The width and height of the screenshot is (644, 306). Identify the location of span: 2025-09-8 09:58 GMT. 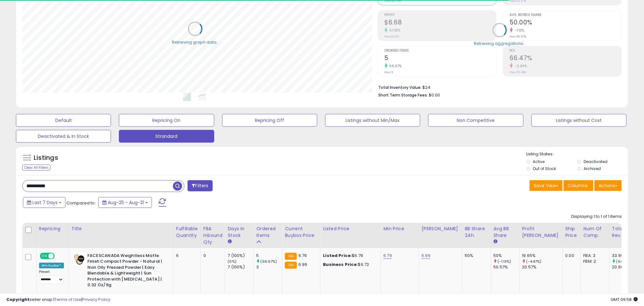
(624, 299).